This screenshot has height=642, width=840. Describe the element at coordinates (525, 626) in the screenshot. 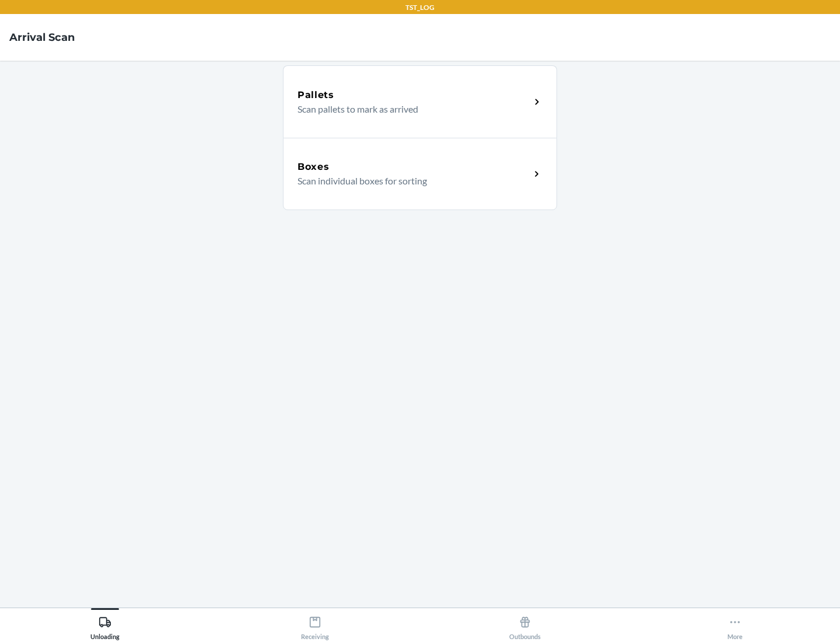

I see `div: Outbounds` at that location.